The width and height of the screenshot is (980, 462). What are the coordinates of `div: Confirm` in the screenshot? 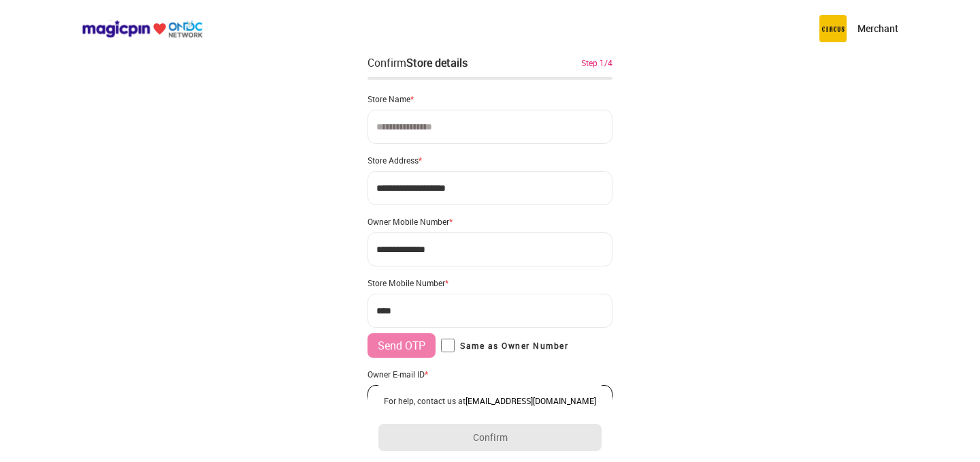 It's located at (417, 63).